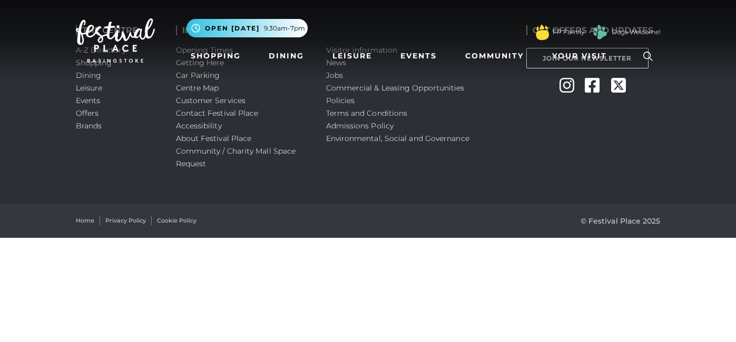 This screenshot has height=342, width=736. I want to click on p: © Festival Place 2025, so click(621, 221).